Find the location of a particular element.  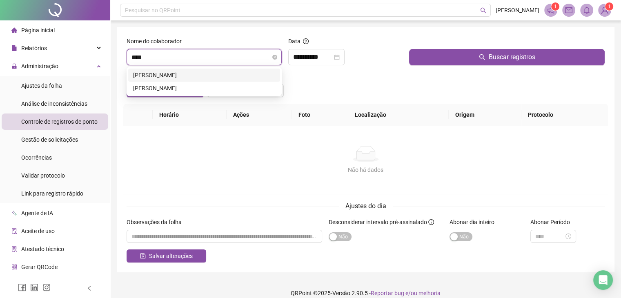

span: Salvar alterações is located at coordinates (171, 256).